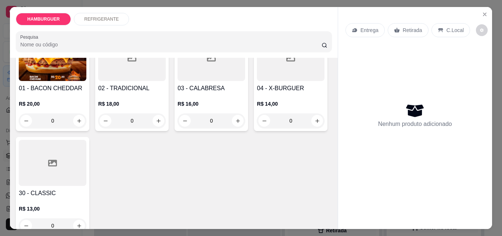  I want to click on p: Retirada, so click(413, 30).